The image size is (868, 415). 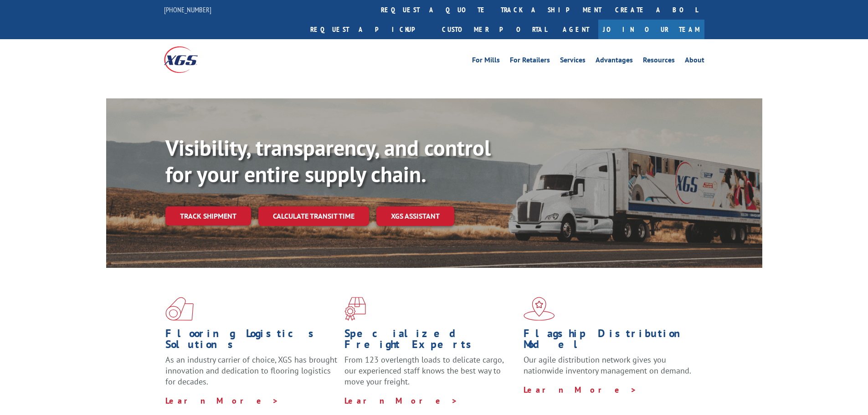 What do you see at coordinates (573, 61) in the screenshot?
I see `a: Services` at bounding box center [573, 61].